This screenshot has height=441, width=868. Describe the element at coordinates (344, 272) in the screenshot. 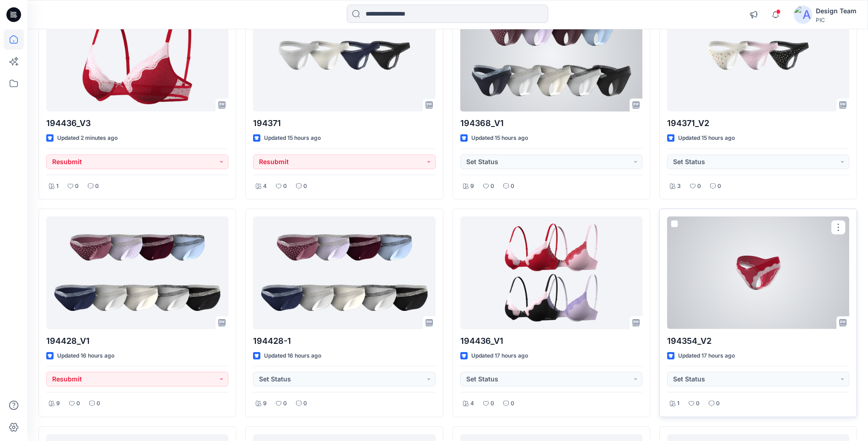

I see `a: 194428-1` at that location.